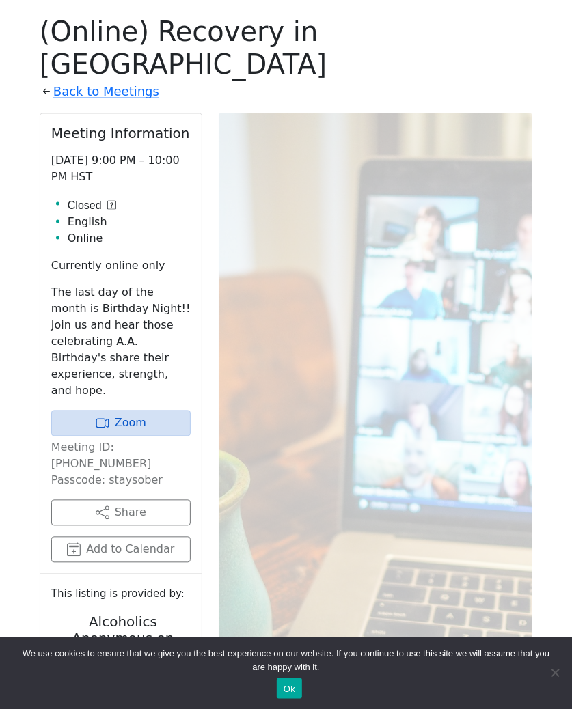 This screenshot has width=572, height=709. Describe the element at coordinates (289, 689) in the screenshot. I see `button: Ok` at that location.